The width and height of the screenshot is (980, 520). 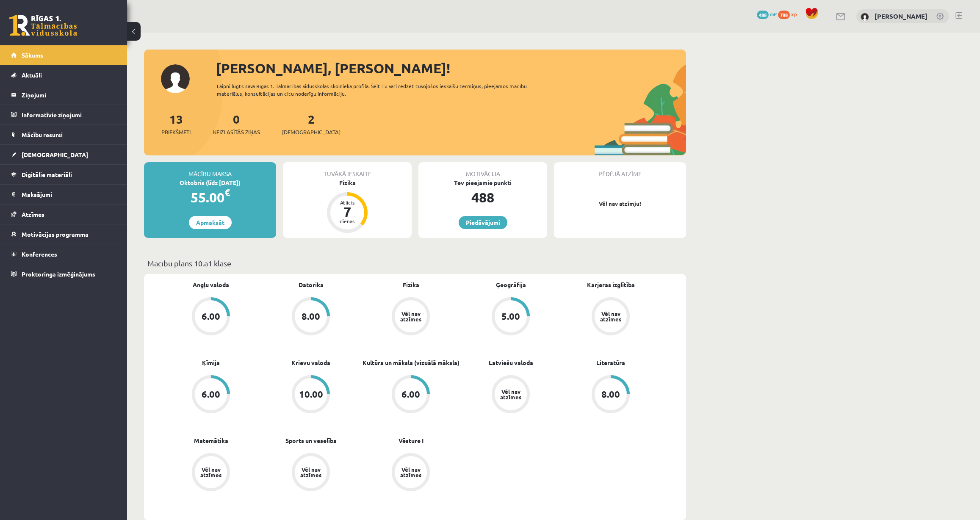 I want to click on div: dienas, so click(x=347, y=221).